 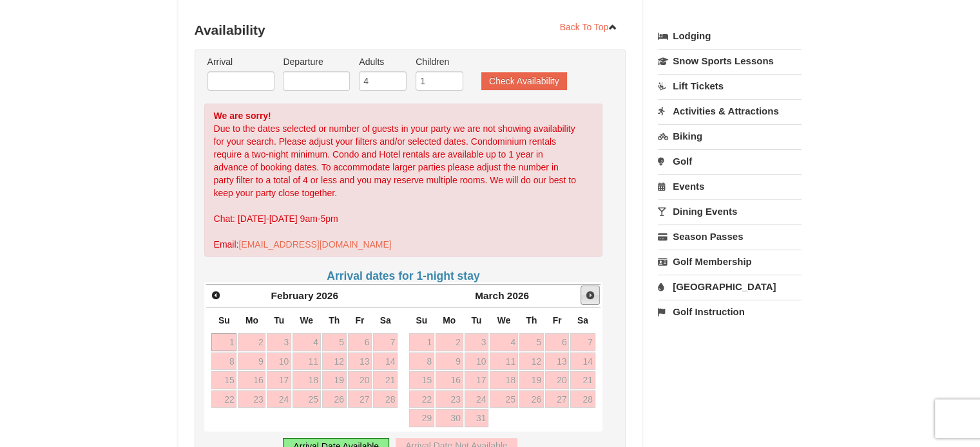 I want to click on label: Adults, so click(x=382, y=62).